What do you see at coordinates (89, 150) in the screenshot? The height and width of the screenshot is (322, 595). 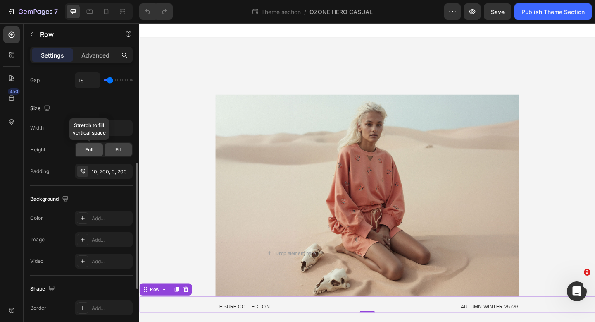 I see `span: Full` at bounding box center [89, 150].